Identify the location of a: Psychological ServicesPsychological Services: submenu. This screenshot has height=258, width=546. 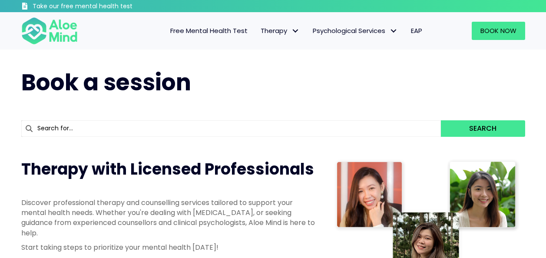
(355, 31).